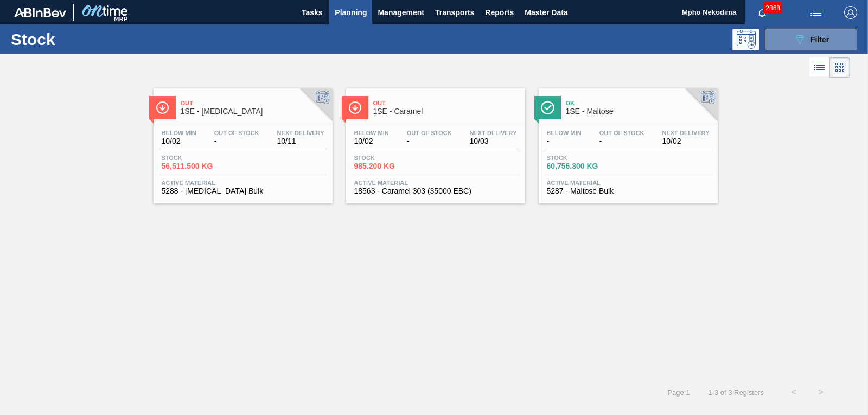 The height and width of the screenshot is (415, 868). I want to click on span: 1 - 3 of 3 Registers, so click(735, 392).